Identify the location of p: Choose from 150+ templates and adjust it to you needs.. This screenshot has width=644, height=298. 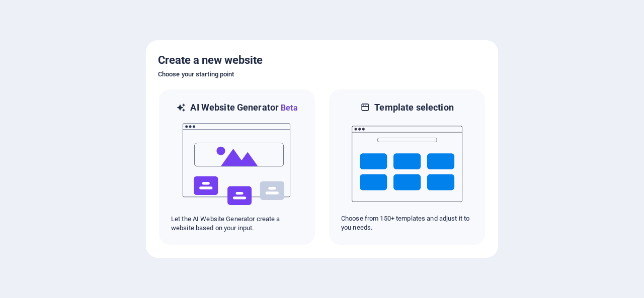
(407, 223).